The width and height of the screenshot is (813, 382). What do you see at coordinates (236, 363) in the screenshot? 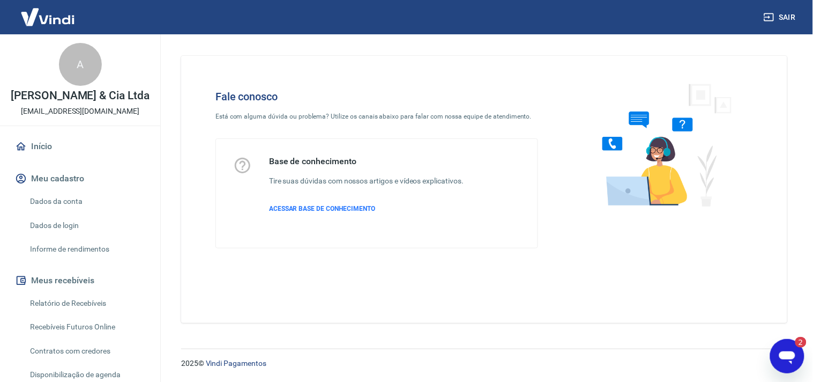
I see `a: Vindi Pagamentos` at bounding box center [236, 363].